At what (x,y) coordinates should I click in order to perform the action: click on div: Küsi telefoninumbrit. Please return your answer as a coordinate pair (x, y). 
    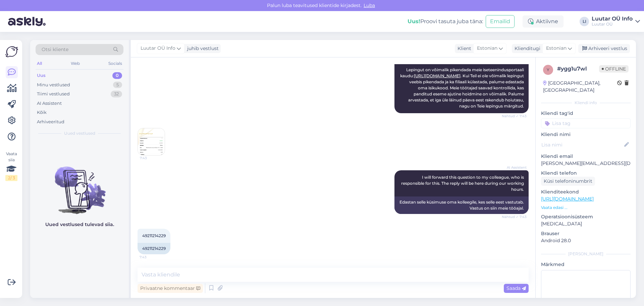
    Looking at the image, I should click on (568, 181).